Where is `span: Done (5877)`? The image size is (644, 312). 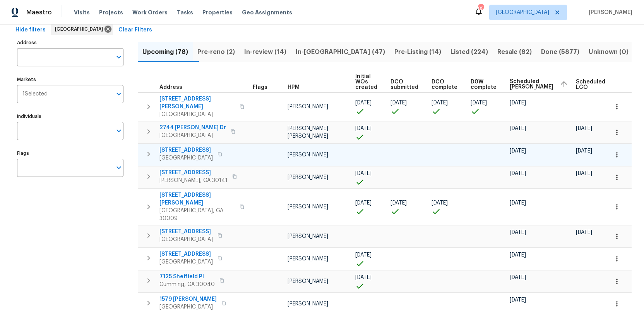
span: Done (5877) is located at coordinates (560, 52).